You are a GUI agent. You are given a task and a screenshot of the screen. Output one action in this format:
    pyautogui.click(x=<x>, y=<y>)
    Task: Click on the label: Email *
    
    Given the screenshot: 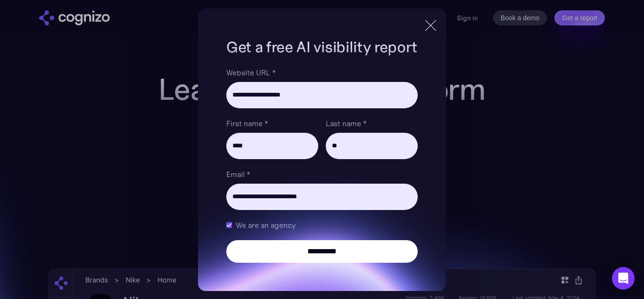 What is the action you would take?
    pyautogui.click(x=322, y=174)
    